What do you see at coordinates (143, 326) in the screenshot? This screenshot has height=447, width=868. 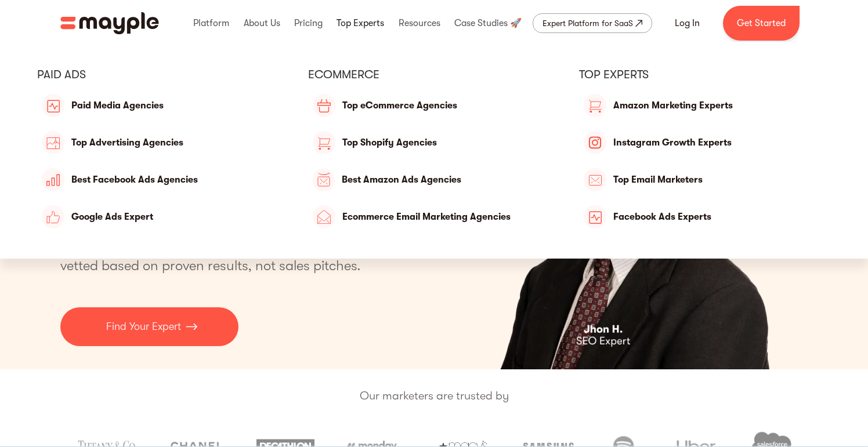 I see `p: Find Your Expert` at bounding box center [143, 326].